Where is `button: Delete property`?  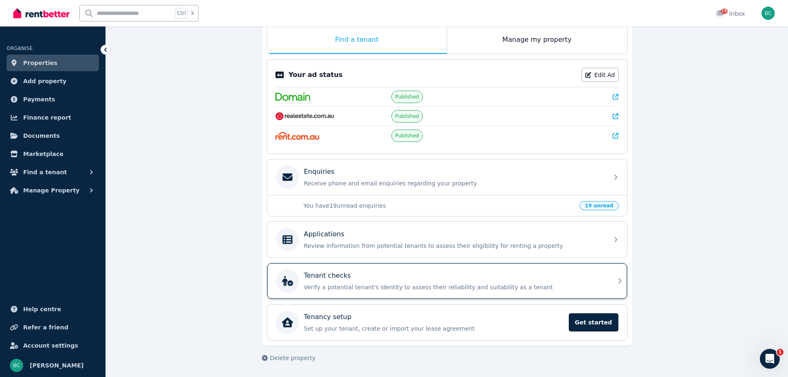
button: Delete property is located at coordinates (289, 358).